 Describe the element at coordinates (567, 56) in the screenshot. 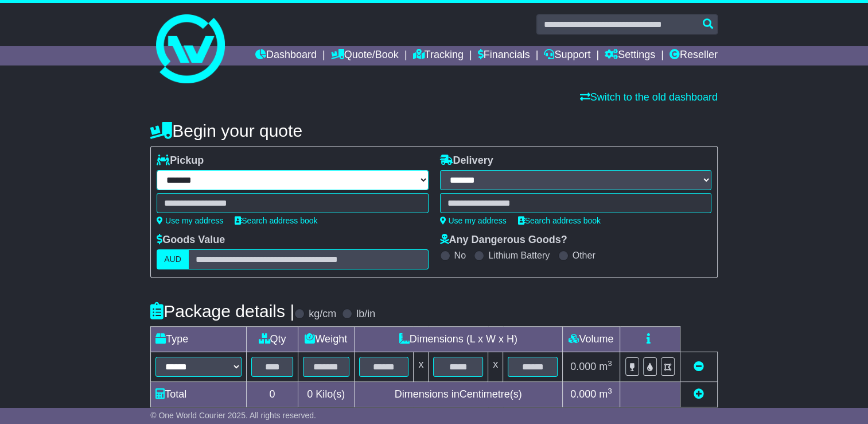

I see `a: Support` at that location.